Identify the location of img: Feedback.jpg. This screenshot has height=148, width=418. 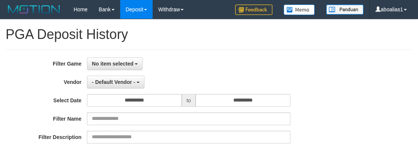
(254, 10).